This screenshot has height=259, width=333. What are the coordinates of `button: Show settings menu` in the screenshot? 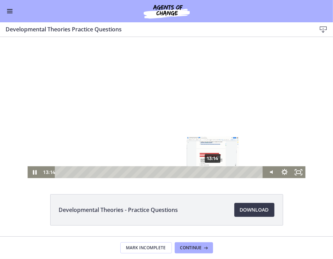 It's located at (284, 152).